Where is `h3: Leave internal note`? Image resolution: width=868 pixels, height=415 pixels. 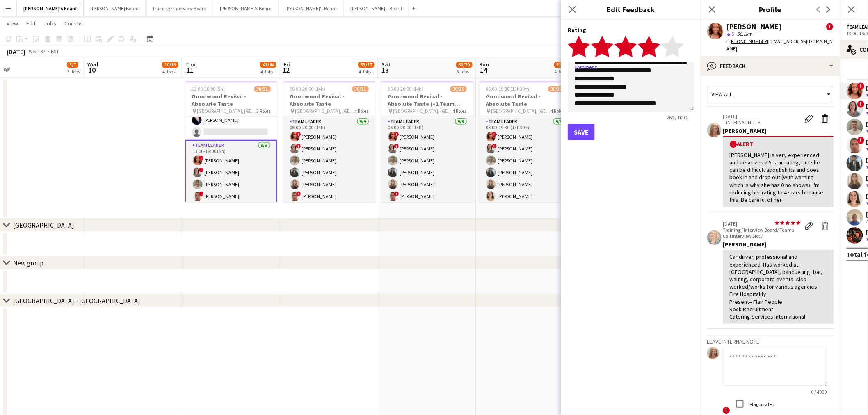 h3: Leave internal note is located at coordinates (771, 341).